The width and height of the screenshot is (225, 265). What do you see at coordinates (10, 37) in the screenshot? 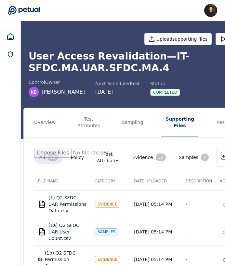
I see `a: Dashboard` at bounding box center [10, 37].